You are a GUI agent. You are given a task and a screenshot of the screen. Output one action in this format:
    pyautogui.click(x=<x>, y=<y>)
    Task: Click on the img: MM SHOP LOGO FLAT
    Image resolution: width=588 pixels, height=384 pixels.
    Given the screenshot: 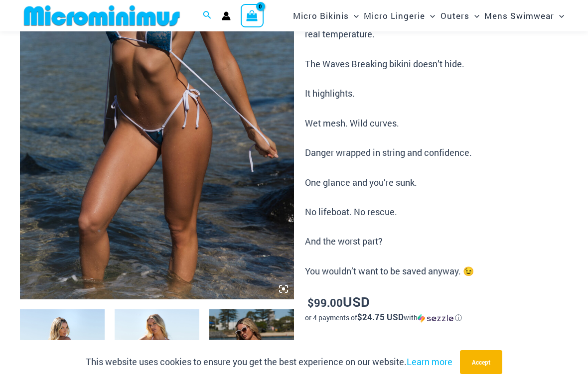 What is the action you would take?
    pyautogui.click(x=102, y=16)
    